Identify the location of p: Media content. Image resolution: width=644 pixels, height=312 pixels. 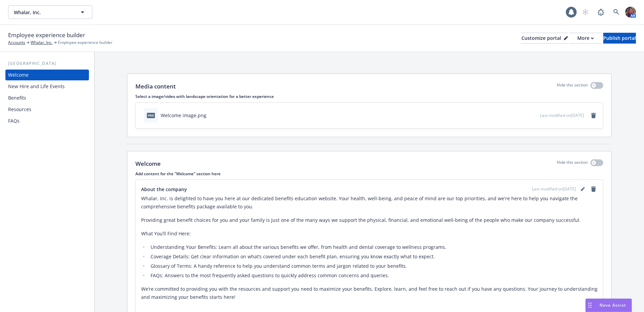
(156, 86).